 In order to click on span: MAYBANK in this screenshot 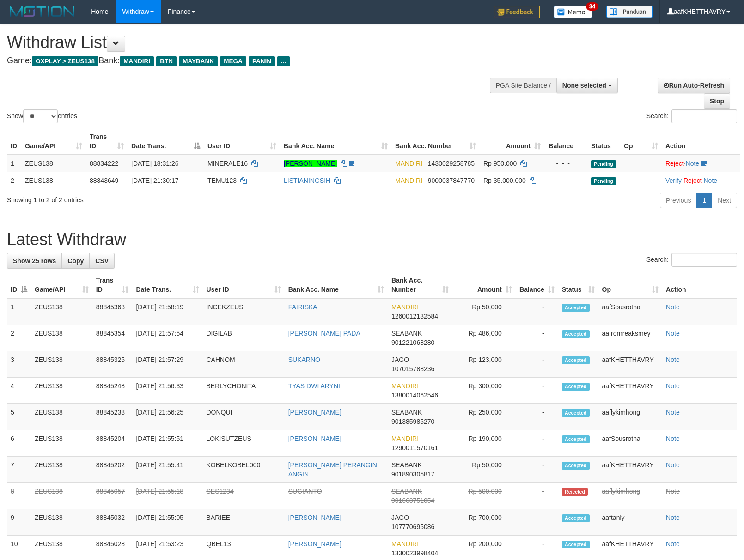, I will do `click(199, 61)`.